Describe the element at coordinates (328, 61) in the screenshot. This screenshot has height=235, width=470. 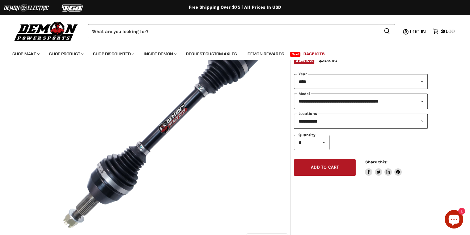
I see `span: $202.50` at that location.